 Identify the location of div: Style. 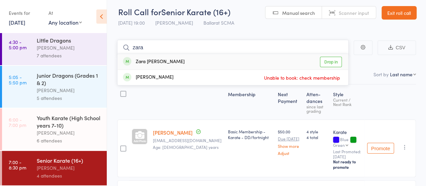
(347, 102).